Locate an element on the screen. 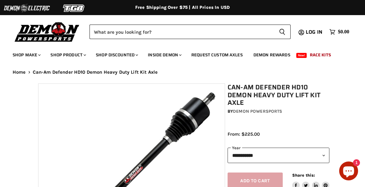 This screenshot has width=365, height=187. a: Demon Powersports is located at coordinates (257, 111).